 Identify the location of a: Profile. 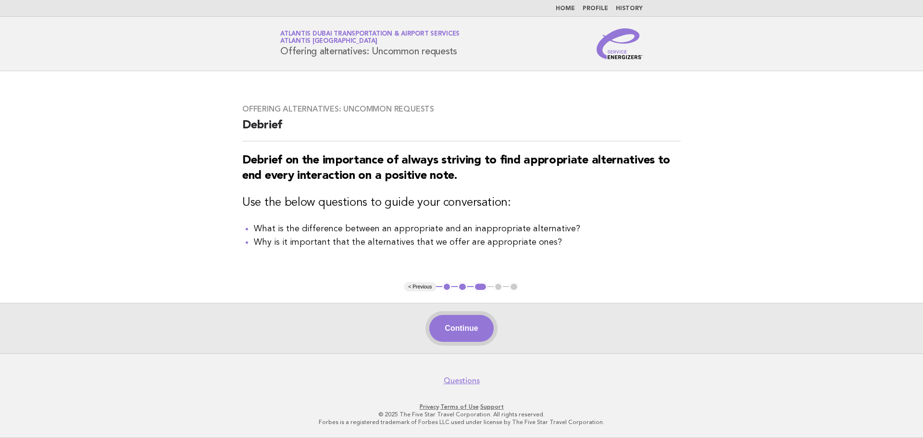
(595, 9).